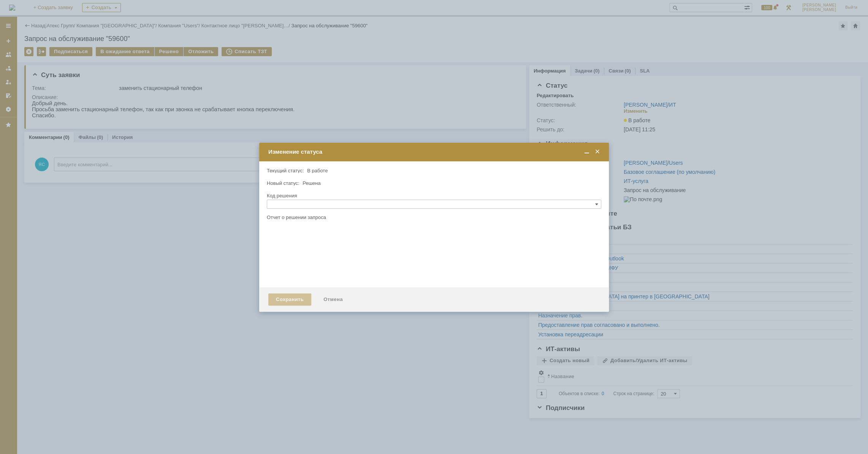  Describe the element at coordinates (587, 152) in the screenshot. I see `span: Свернуть (Ctrl + M)` at that location.